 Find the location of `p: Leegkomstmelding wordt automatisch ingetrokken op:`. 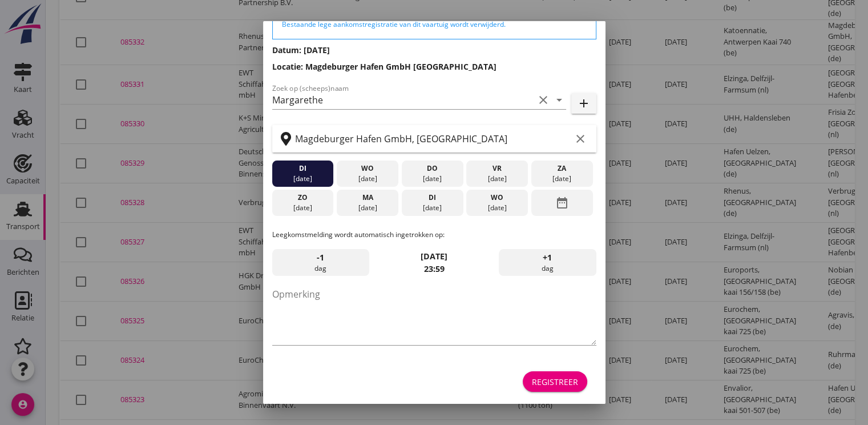

p: Leegkomstmelding wordt automatisch ingetrokken op: is located at coordinates (434, 234).